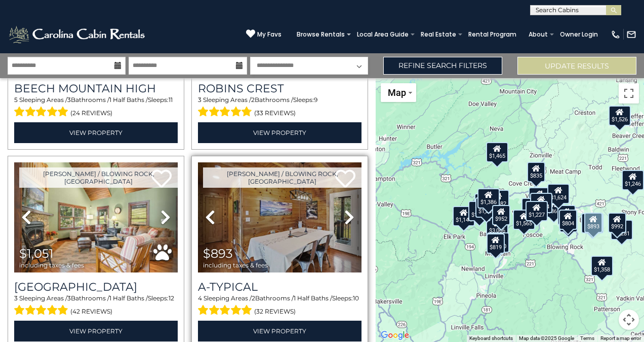 The image size is (644, 342). What do you see at coordinates (491, 339) in the screenshot?
I see `button: Keyboard shortcuts` at bounding box center [491, 339].